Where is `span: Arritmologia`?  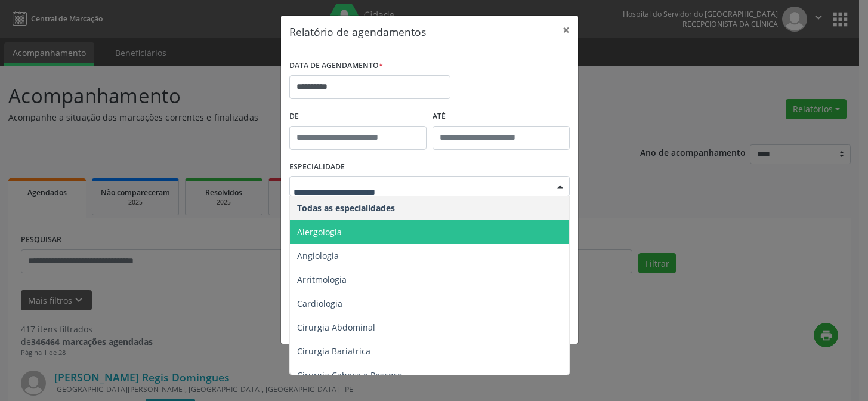
span: Arritmologia is located at coordinates (321, 279).